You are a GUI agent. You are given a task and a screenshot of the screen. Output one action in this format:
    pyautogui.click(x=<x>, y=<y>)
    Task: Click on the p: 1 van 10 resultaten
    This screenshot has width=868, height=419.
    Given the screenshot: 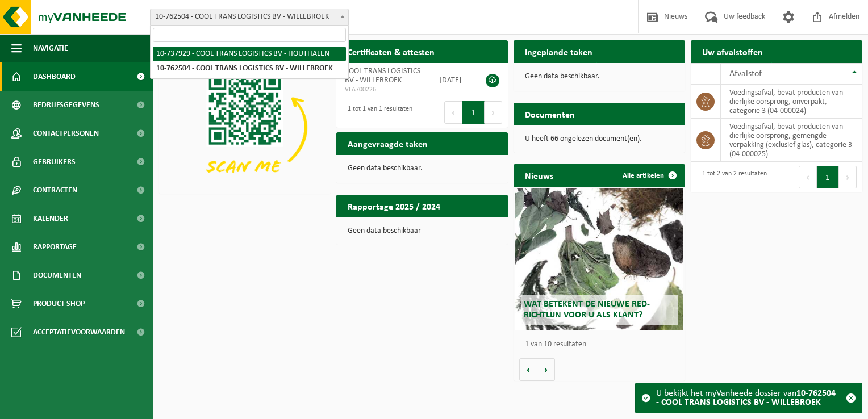 What is the action you would take?
    pyautogui.click(x=602, y=345)
    